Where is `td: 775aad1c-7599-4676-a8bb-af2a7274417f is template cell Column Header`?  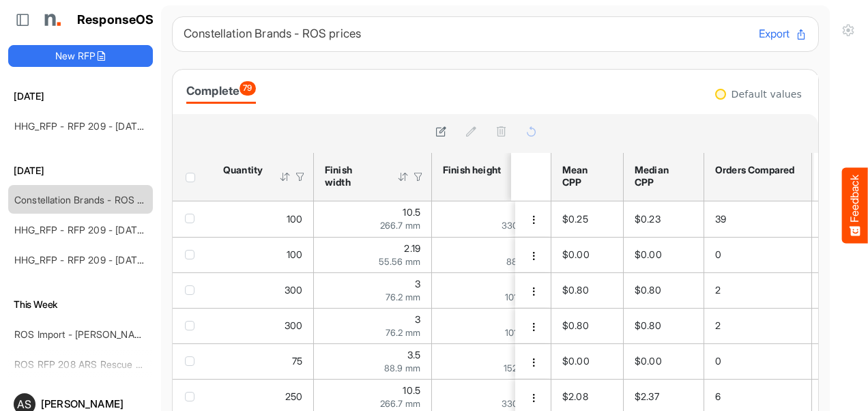
td: 775aad1c-7599-4676-a8bb-af2a7274417f is template cell Column Header is located at coordinates (535, 255).